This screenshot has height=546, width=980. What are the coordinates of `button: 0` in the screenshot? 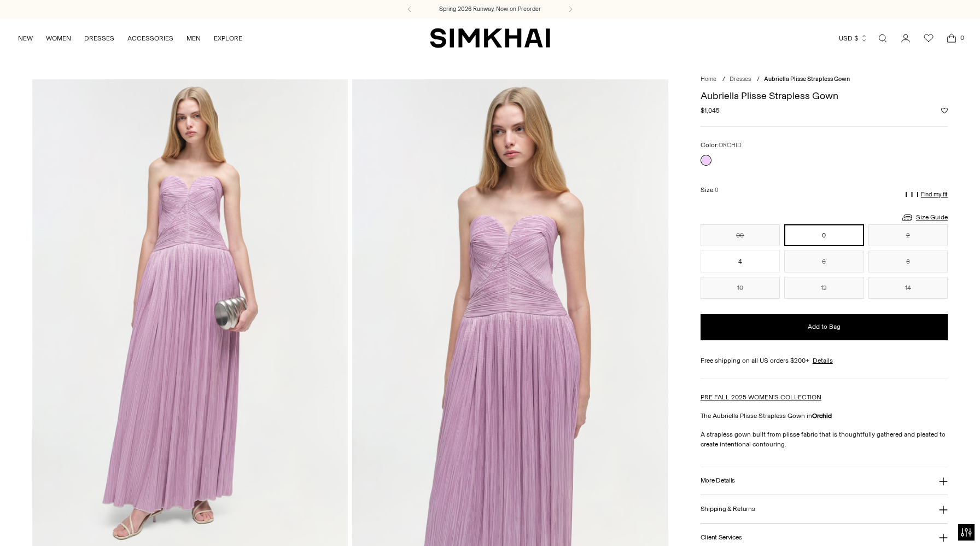 It's located at (823, 235).